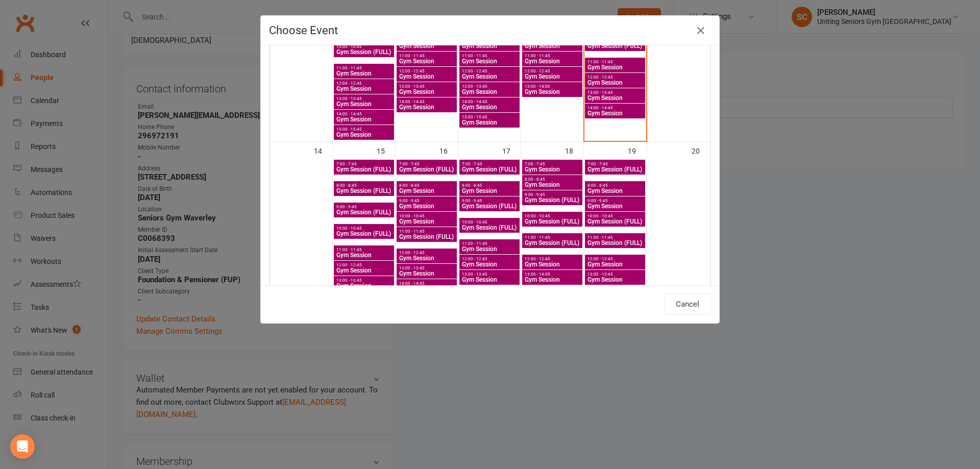 This screenshot has width=980, height=469. What do you see at coordinates (323, 150) in the screenshot?
I see `div: 14` at bounding box center [323, 150].